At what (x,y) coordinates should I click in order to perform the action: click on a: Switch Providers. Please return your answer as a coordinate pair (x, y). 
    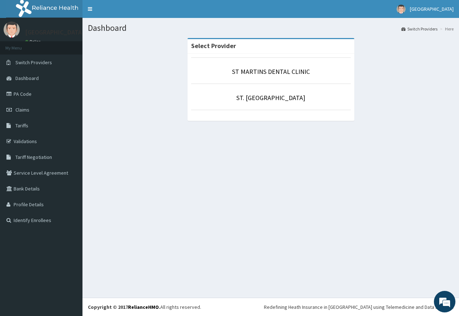
    Looking at the image, I should click on (420, 29).